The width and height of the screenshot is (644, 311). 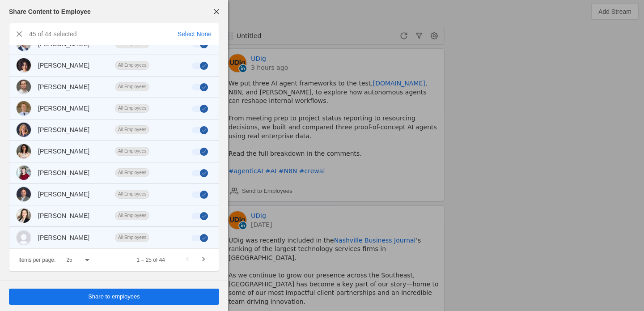 What do you see at coordinates (50, 12) in the screenshot?
I see `div: Share Content to Employee` at bounding box center [50, 12].